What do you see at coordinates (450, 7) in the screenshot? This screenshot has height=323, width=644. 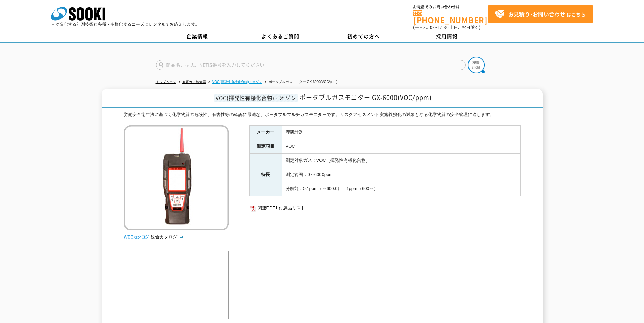 I see `span: お電話でのお問い合わせは` at bounding box center [450, 7].